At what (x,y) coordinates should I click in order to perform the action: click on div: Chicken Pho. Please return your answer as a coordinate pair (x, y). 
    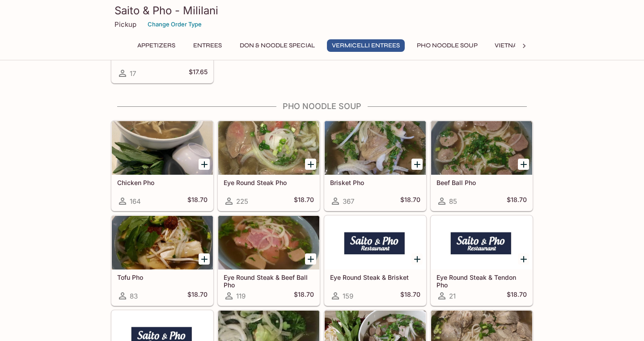
    Looking at the image, I should click on (162, 148).